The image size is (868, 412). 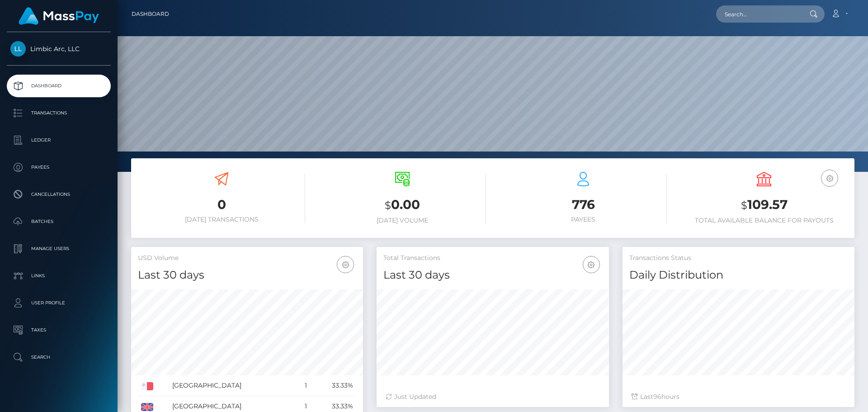 I want to click on p: Payees, so click(x=58, y=168).